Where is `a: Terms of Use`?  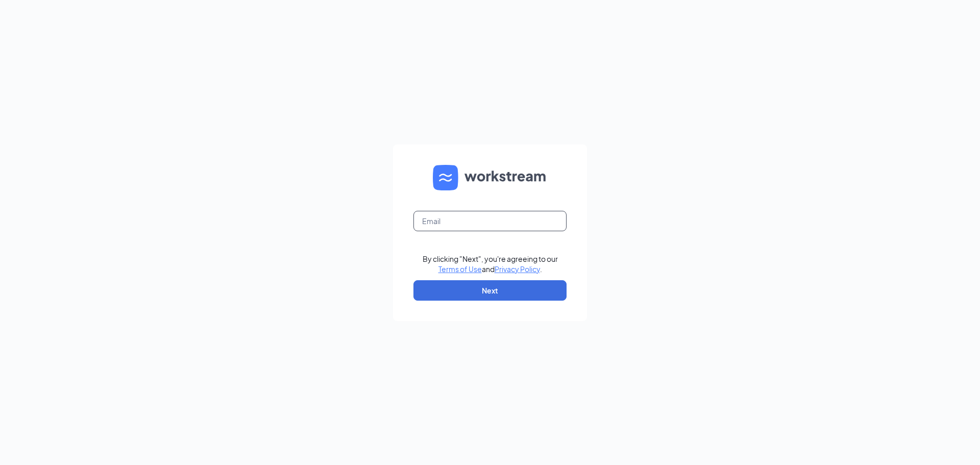
a: Terms of Use is located at coordinates (460, 269).